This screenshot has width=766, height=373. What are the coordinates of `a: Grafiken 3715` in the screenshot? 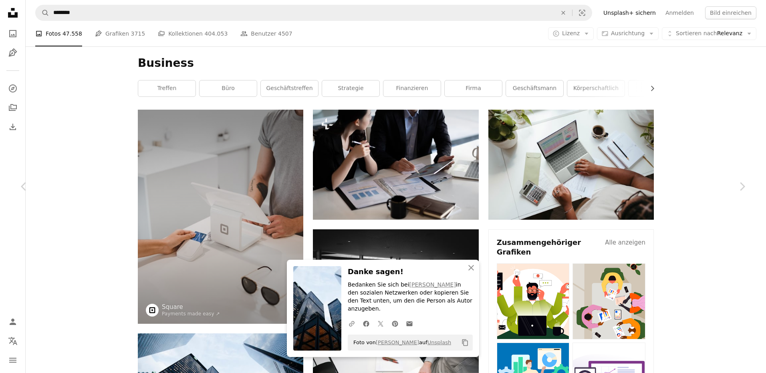 It's located at (120, 34).